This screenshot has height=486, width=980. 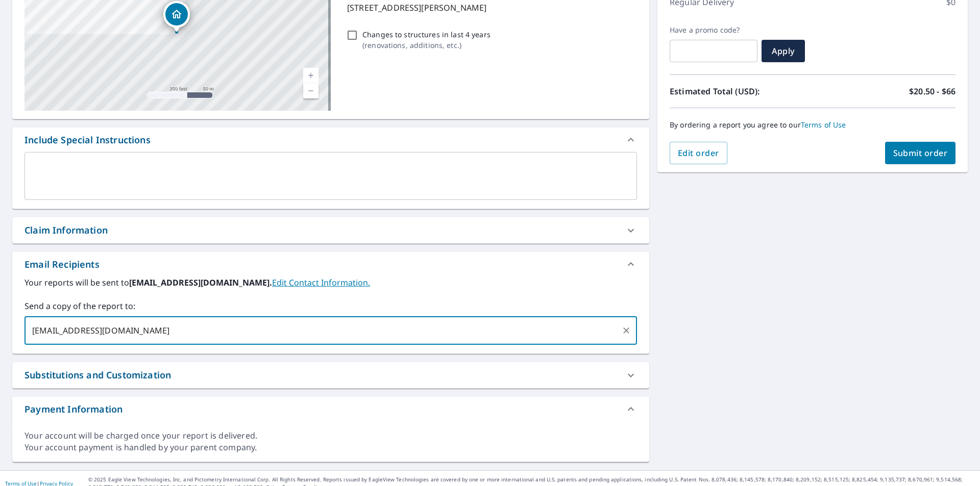 I want to click on a: EditContactInfo, so click(x=321, y=283).